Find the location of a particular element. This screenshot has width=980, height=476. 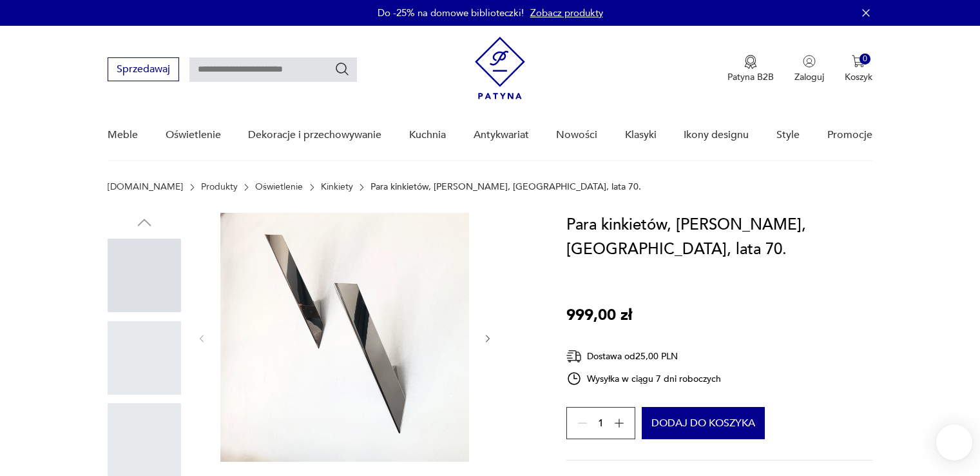

a: Zobacz produkty is located at coordinates (566, 13).